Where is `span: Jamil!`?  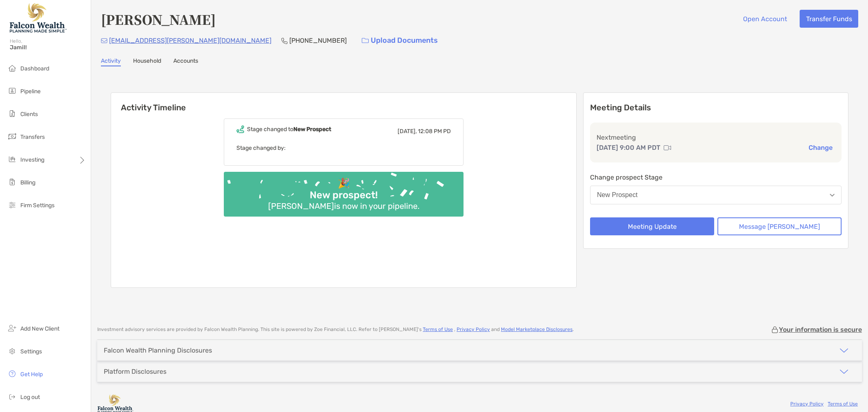 span: Jamil! is located at coordinates (47, 47).